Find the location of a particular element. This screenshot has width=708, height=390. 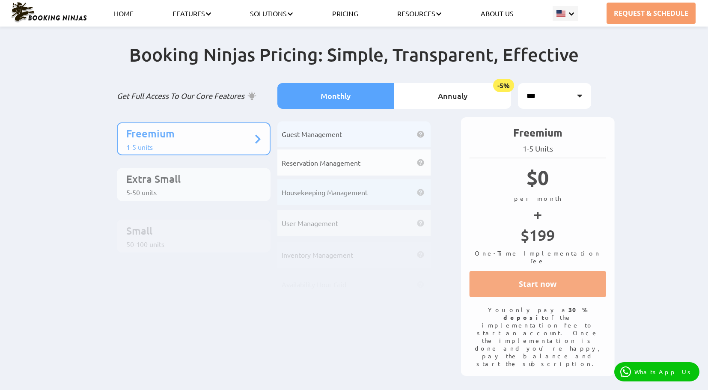

span: Add-On Features* is located at coordinates (310, 363).